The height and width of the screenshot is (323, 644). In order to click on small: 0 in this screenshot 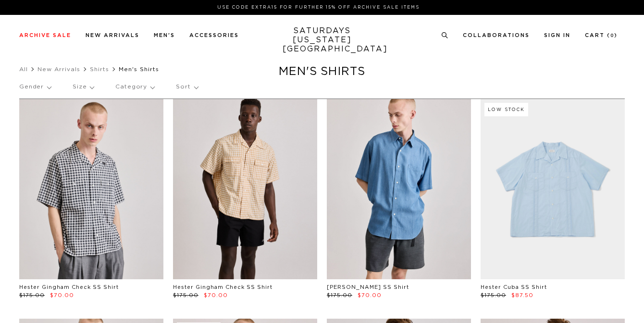, I will do `click(612, 36)`.